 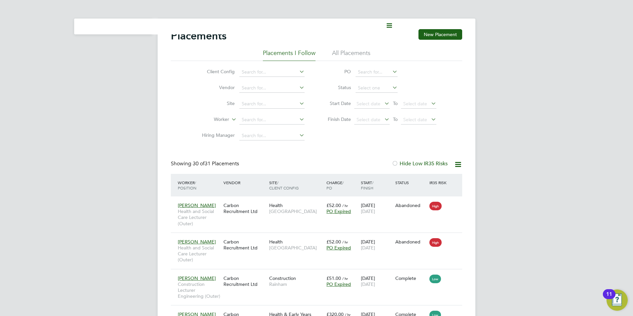 I want to click on label: Worker, so click(x=210, y=119).